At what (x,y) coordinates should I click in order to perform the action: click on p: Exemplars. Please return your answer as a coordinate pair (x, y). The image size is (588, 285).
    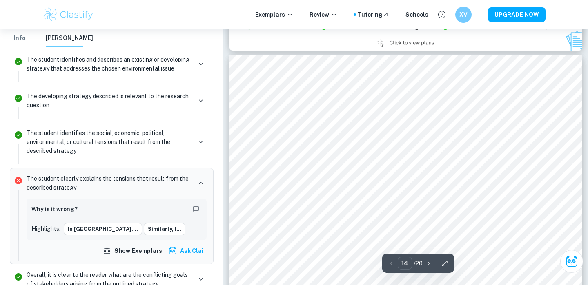
    Looking at the image, I should click on (274, 15).